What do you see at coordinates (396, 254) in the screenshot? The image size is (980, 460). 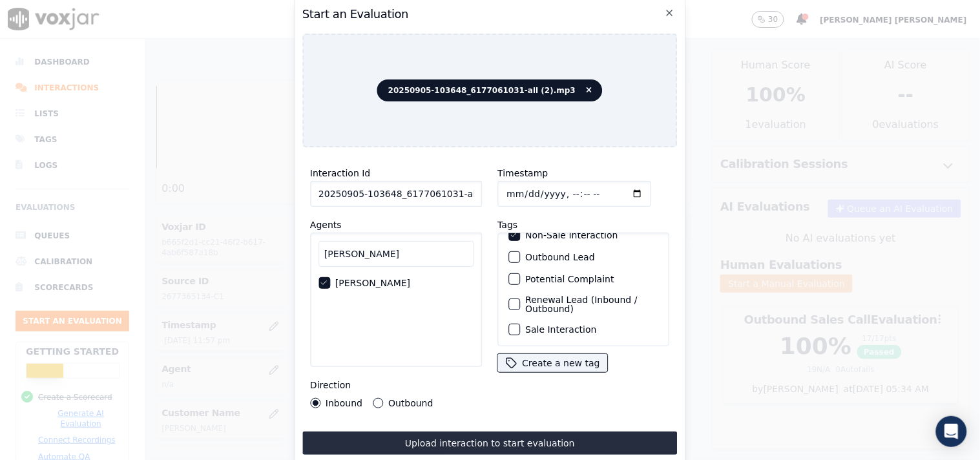 I see `input: Search Agents...` at bounding box center [396, 254].